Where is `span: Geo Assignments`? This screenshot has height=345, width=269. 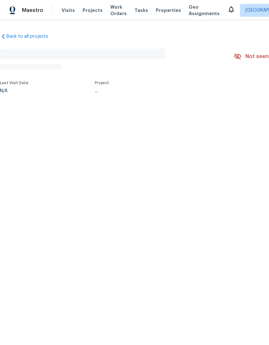
span: Geo Assignments is located at coordinates (204, 10).